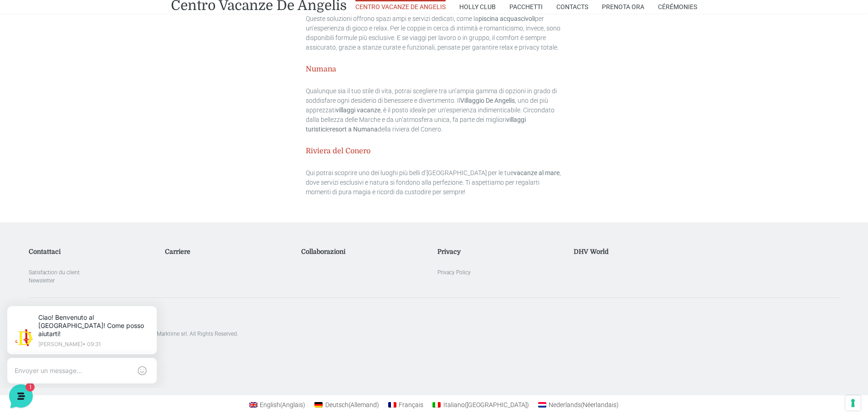 The image size is (868, 418). Describe the element at coordinates (155, 91) in the screenshot. I see `a: Voir tout` at that location.